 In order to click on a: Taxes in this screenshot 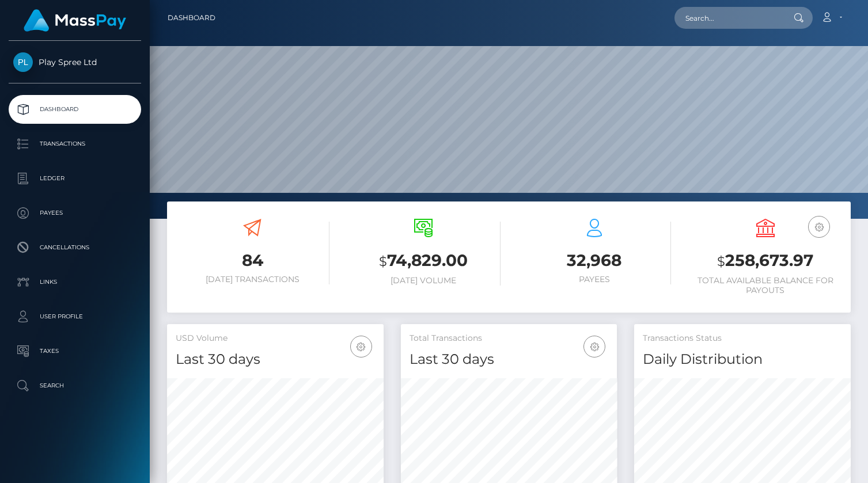, I will do `click(75, 351)`.